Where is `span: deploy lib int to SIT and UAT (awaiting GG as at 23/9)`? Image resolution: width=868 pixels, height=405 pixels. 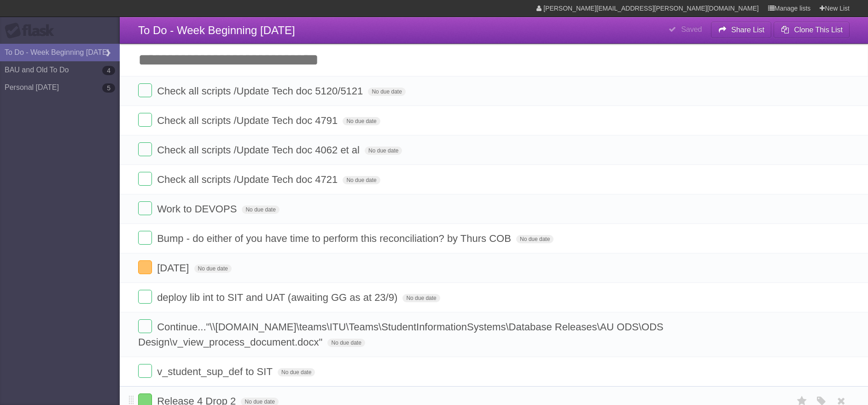 span: deploy lib int to SIT and UAT (awaiting GG as at 23/9) is located at coordinates (278, 297).